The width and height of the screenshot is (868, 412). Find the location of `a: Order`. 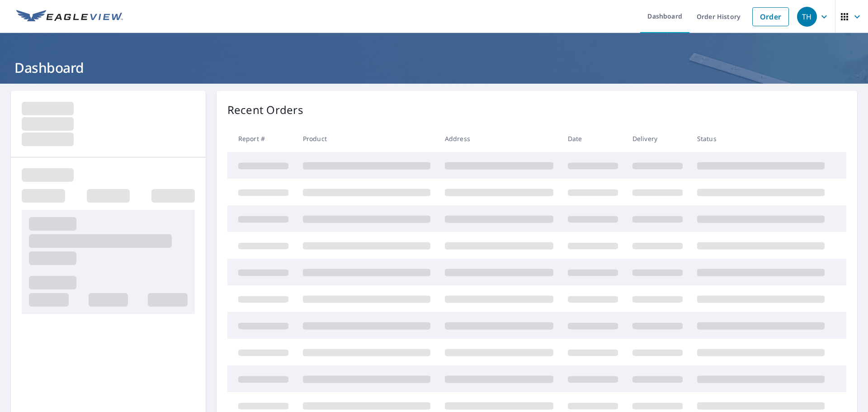

a: Order is located at coordinates (770, 17).